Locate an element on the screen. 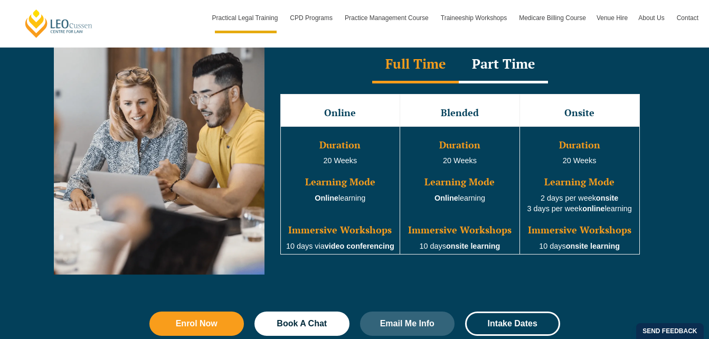 The width and height of the screenshot is (709, 339). a: Practical Legal Training is located at coordinates (246, 18).